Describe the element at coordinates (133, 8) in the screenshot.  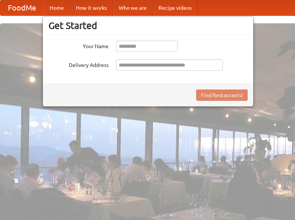
I see `a: Who we are` at that location.